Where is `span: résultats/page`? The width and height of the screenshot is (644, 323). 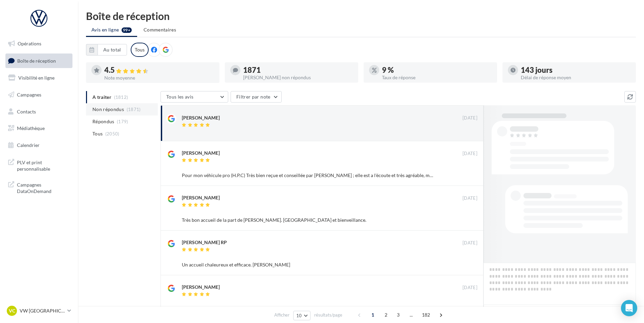
span: résultats/page is located at coordinates (328, 315).